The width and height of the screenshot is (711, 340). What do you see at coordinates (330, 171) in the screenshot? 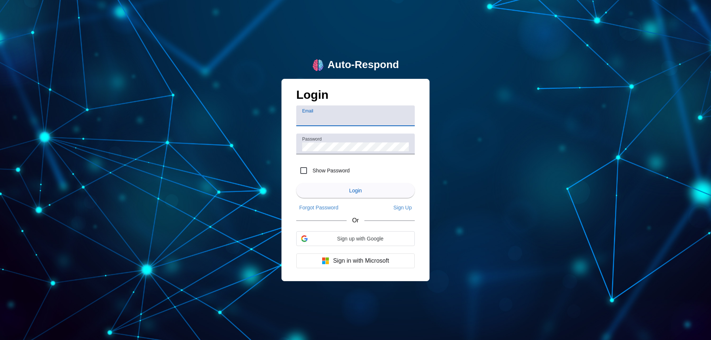
I see `label: Show Password` at bounding box center [330, 171].